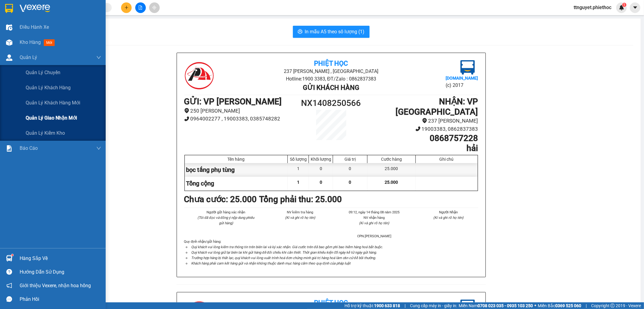  I want to click on h1: 0868757228, so click(423, 138).